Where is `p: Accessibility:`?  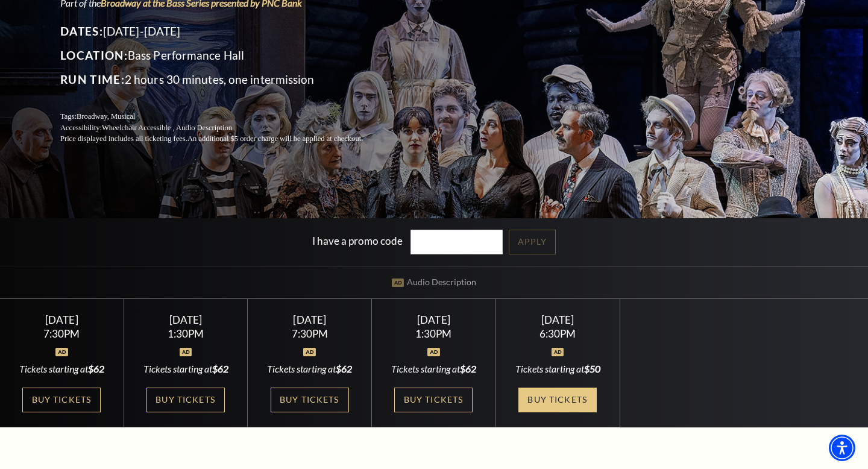 p: Accessibility: is located at coordinates (226, 128).